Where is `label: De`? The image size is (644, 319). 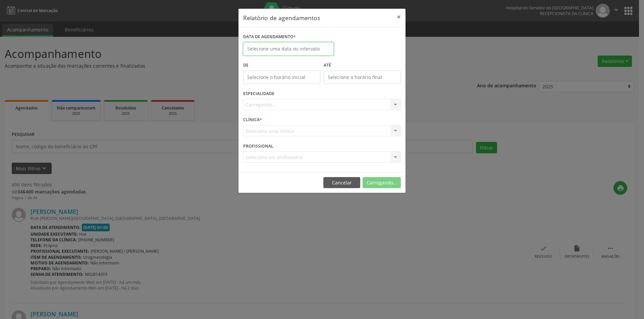 label: De is located at coordinates (281, 66).